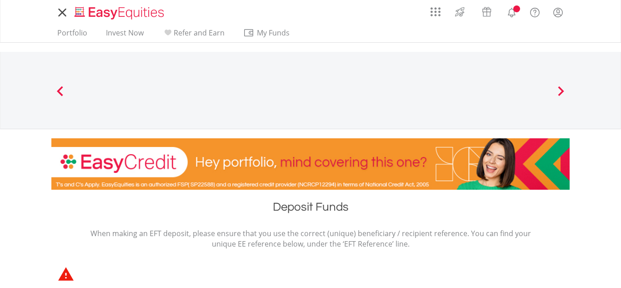 This screenshot has width=621, height=288. What do you see at coordinates (558, 12) in the screenshot?
I see `a: My Profile` at bounding box center [558, 12].